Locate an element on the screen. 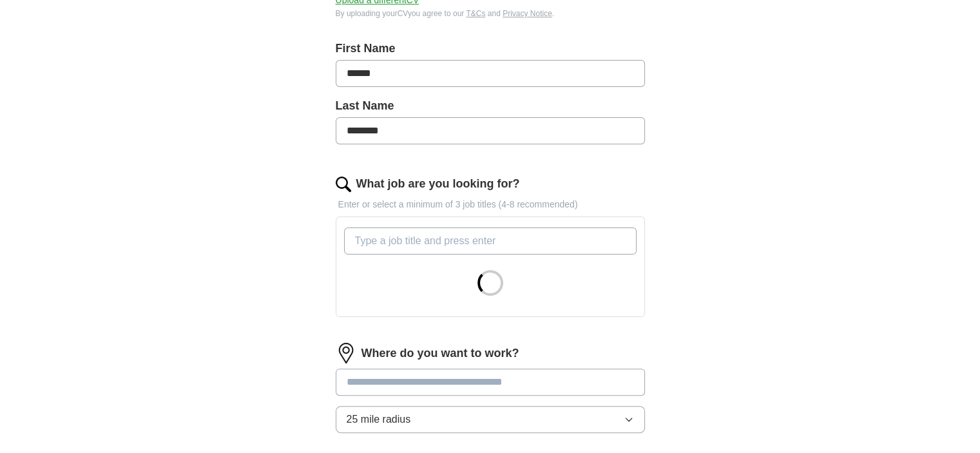 This screenshot has width=980, height=453. img: location.png is located at coordinates (346, 353).